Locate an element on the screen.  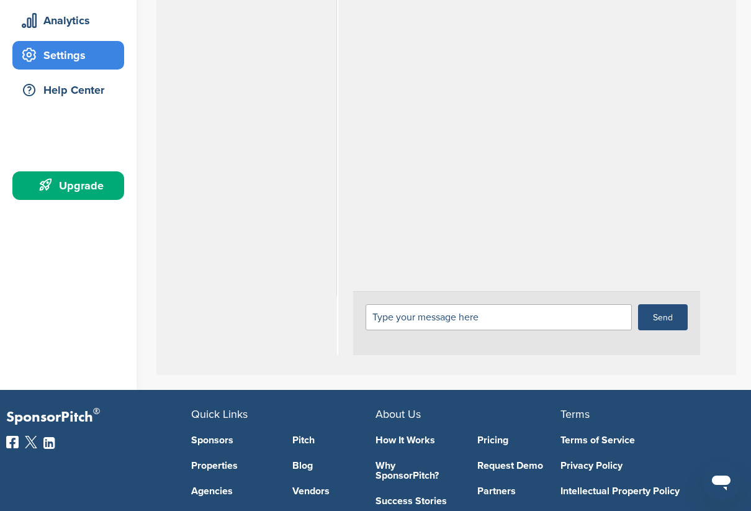
a: Blog is located at coordinates (334, 466).